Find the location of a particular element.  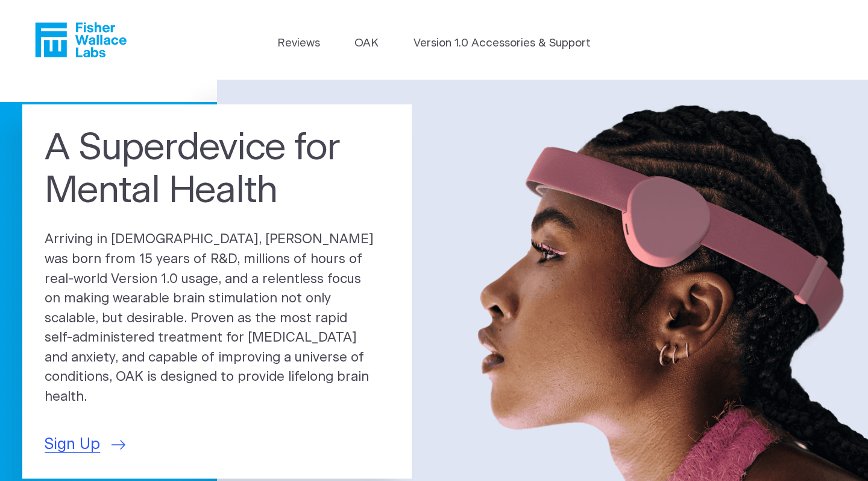

h1: A Superdevice for Mental Health is located at coordinates (217, 170).